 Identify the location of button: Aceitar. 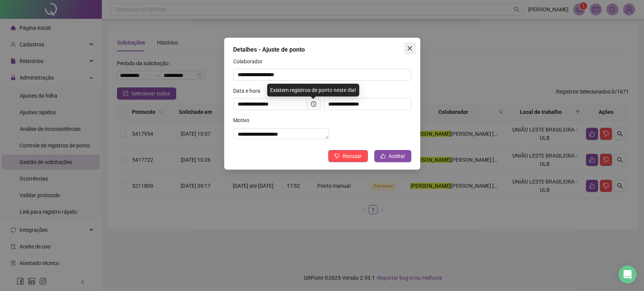
(393, 156).